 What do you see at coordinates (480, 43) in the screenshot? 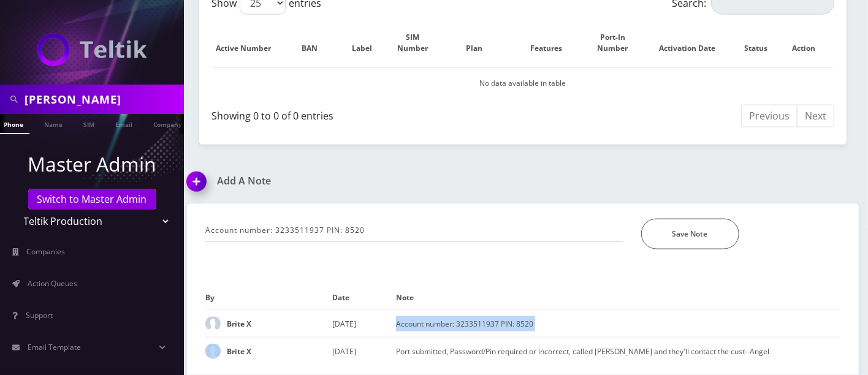
I see `th: Plan: activate to sort column ascending` at bounding box center [480, 43].